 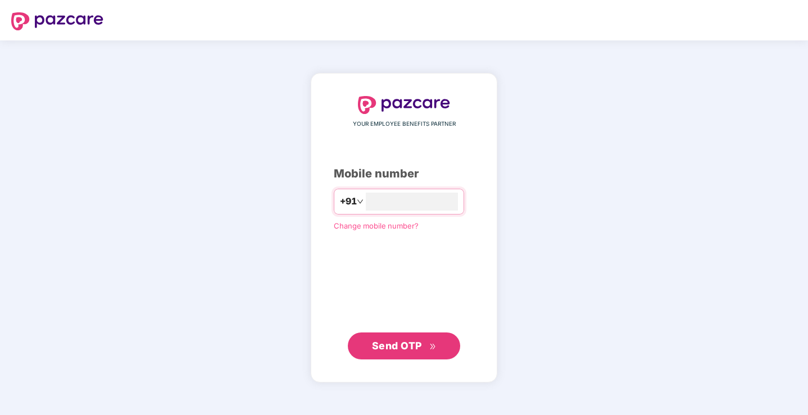 What do you see at coordinates (404, 174) in the screenshot?
I see `div: Mobile number` at bounding box center [404, 174].